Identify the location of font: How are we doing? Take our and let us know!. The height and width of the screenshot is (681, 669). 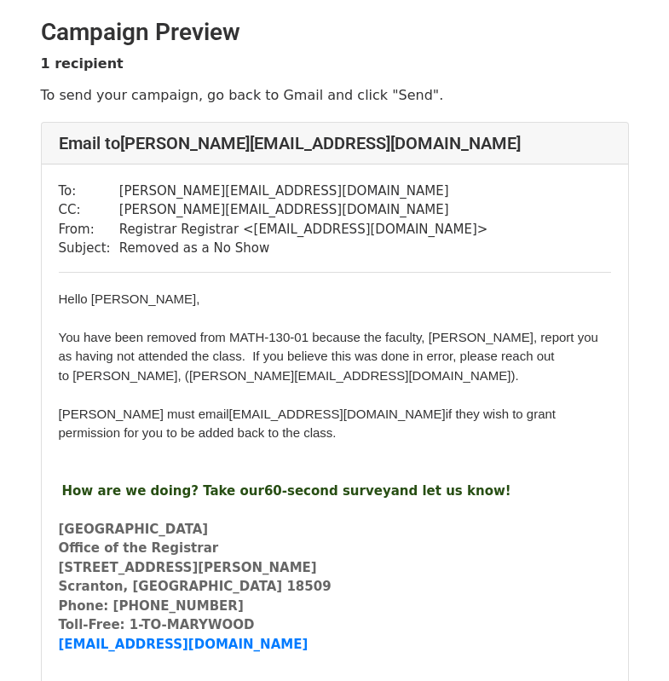
(286, 491).